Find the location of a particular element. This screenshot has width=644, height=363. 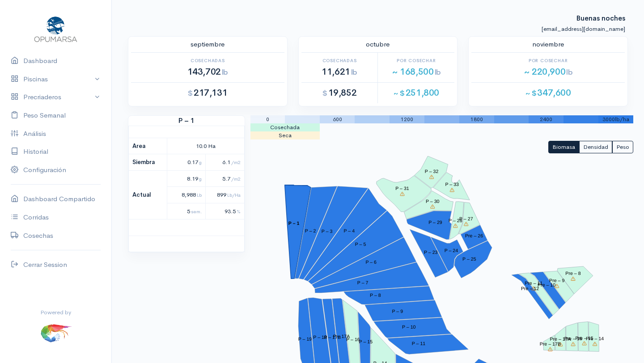

tspan: Pre – 17A is located at coordinates (560, 339).